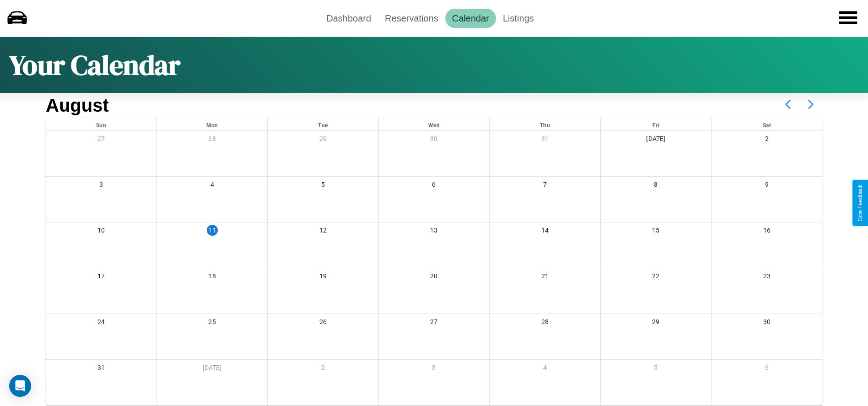 This screenshot has height=406, width=868. What do you see at coordinates (212, 277) in the screenshot?
I see `div: 18` at bounding box center [212, 277].